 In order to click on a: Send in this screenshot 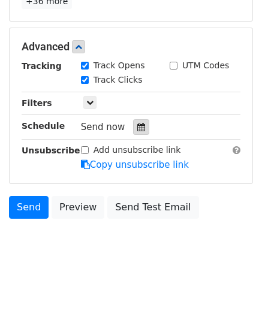, I will do `click(29, 208)`.